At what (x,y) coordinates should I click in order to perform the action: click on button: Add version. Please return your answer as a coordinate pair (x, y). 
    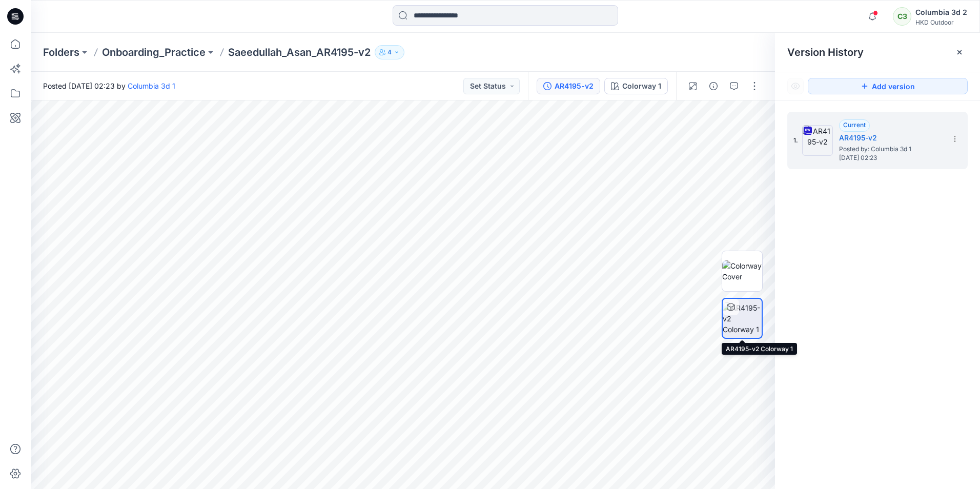
    Looking at the image, I should click on (888, 86).